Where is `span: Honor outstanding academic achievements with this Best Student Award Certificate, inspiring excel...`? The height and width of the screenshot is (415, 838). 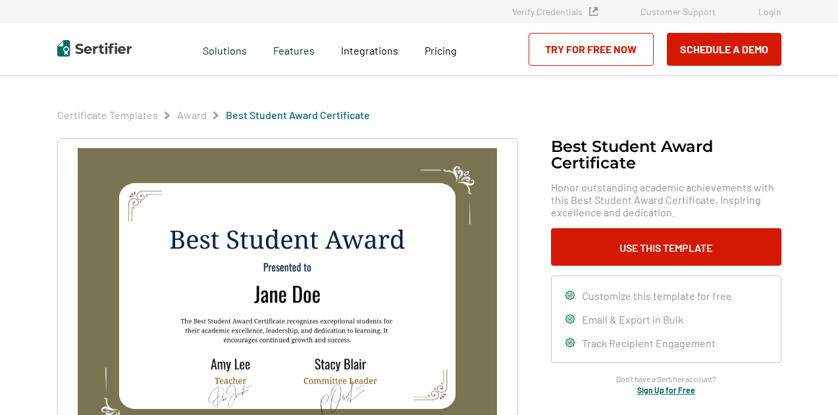
span: Honor outstanding academic achievements with this Best Student Award Certificate, inspiring excel... is located at coordinates (666, 199).